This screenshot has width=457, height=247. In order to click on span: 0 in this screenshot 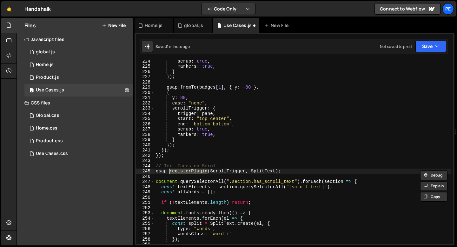, I will do `click(32, 91)`.